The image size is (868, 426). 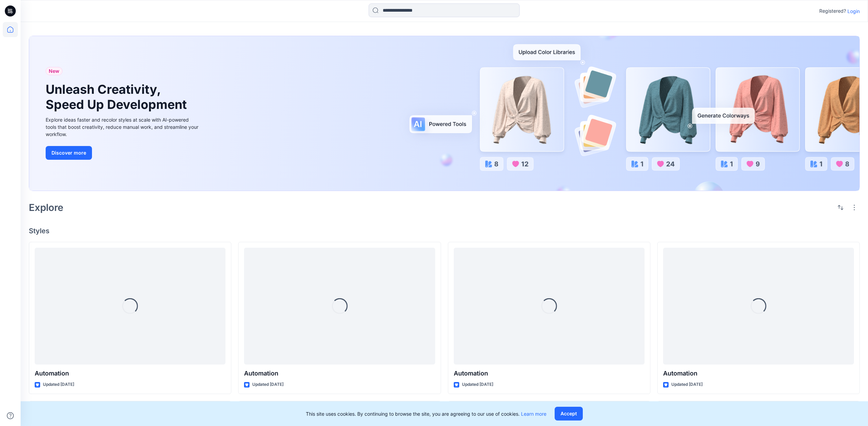 What do you see at coordinates (426, 413) in the screenshot?
I see `p: This site uses cookies. By continuing to browse the site, you are agreeing to our use of cookies.` at bounding box center [426, 413].